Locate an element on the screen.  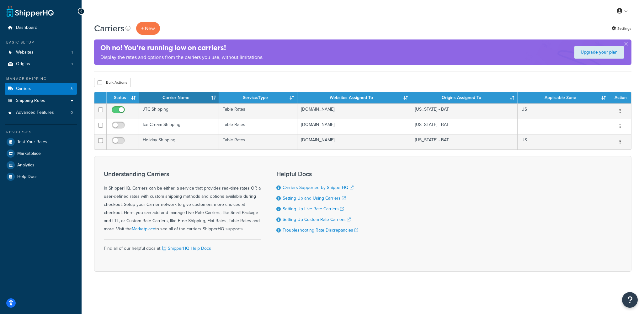
li: Analytics is located at coordinates (41, 165).